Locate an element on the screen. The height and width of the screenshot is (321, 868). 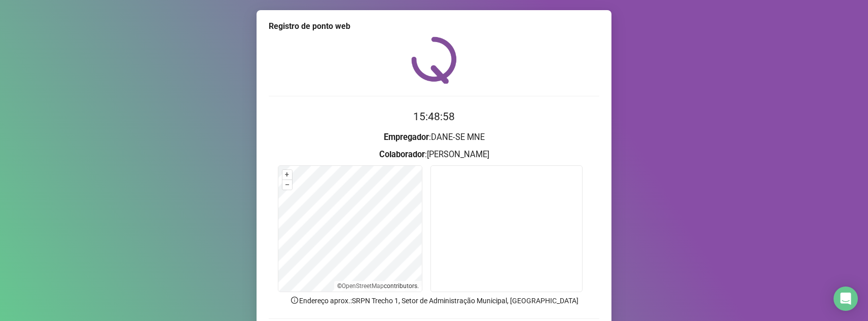
div: Registro de ponto web is located at coordinates (434, 27).